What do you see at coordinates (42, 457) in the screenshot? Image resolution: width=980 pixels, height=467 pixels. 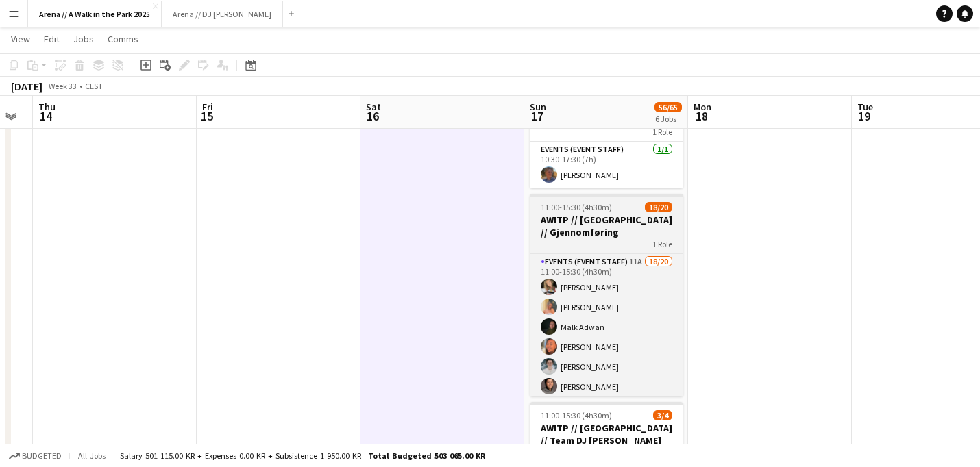 I see `span: Budgeted` at bounding box center [42, 457].